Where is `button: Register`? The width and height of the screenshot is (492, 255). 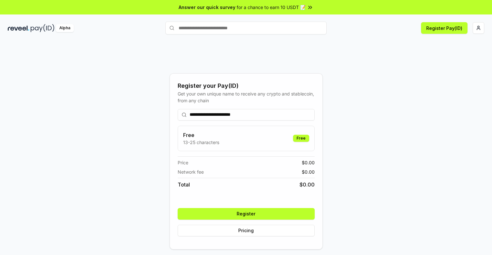 button: Register is located at coordinates (246, 214).